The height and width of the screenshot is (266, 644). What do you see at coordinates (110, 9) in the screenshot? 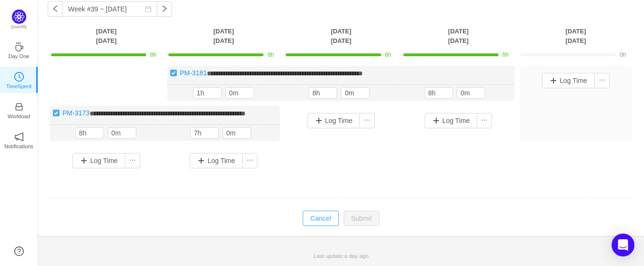
I see `input: Select a week` at bounding box center [110, 9].